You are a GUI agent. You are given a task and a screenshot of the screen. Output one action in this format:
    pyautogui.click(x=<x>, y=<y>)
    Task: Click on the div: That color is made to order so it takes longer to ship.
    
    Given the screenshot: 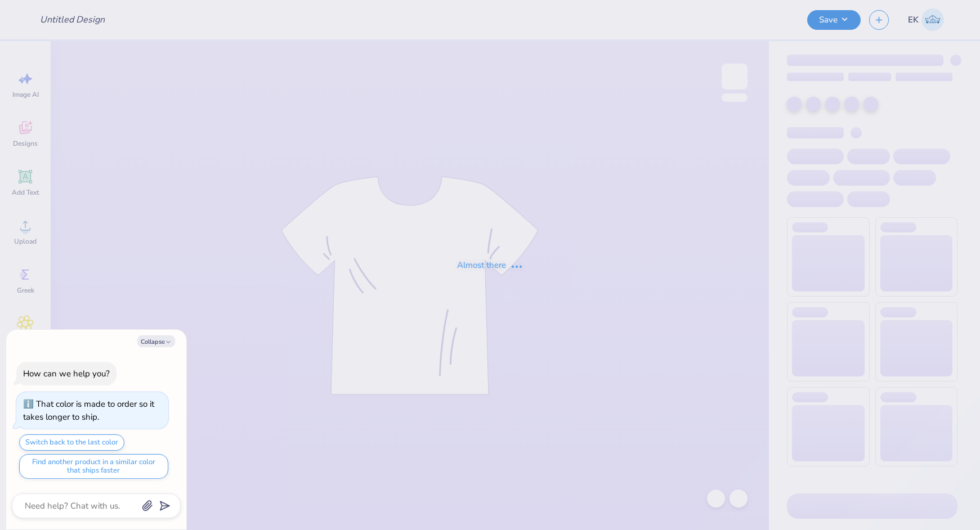 What is the action you would take?
    pyautogui.click(x=88, y=410)
    